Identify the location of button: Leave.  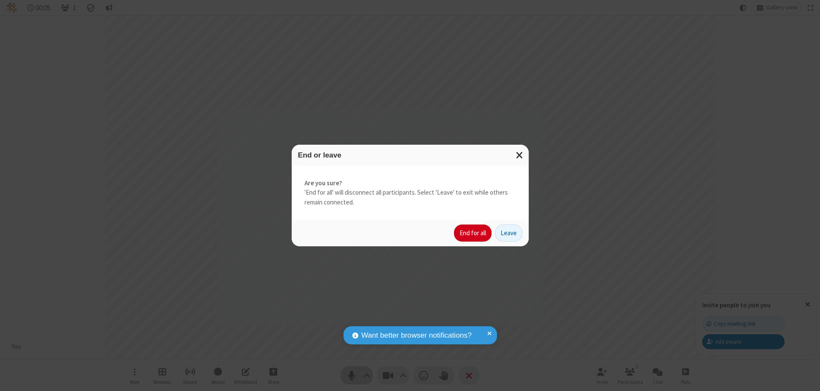
(508, 233).